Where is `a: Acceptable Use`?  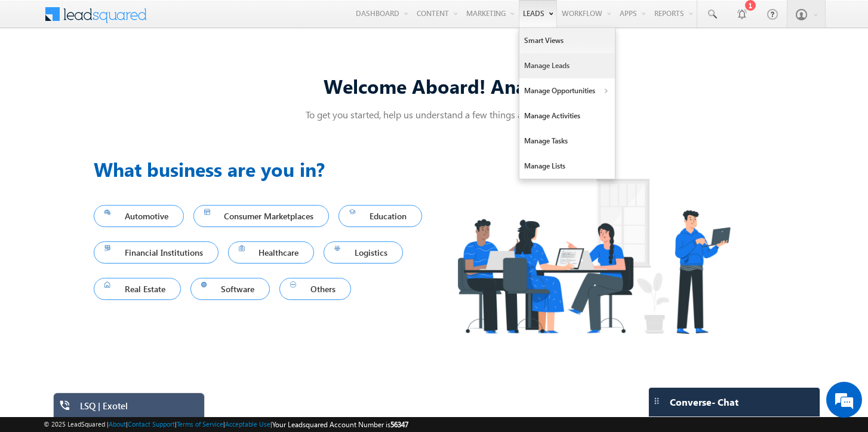 a: Acceptable Use is located at coordinates (248, 423).